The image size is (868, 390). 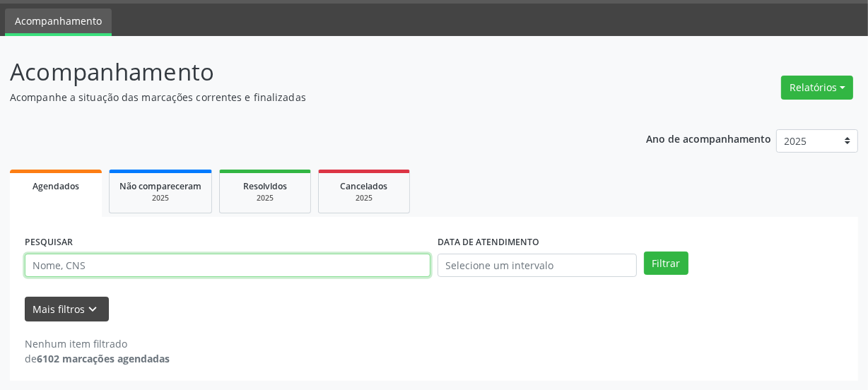 I want to click on p: Ano de acompanhamento, so click(x=708, y=138).